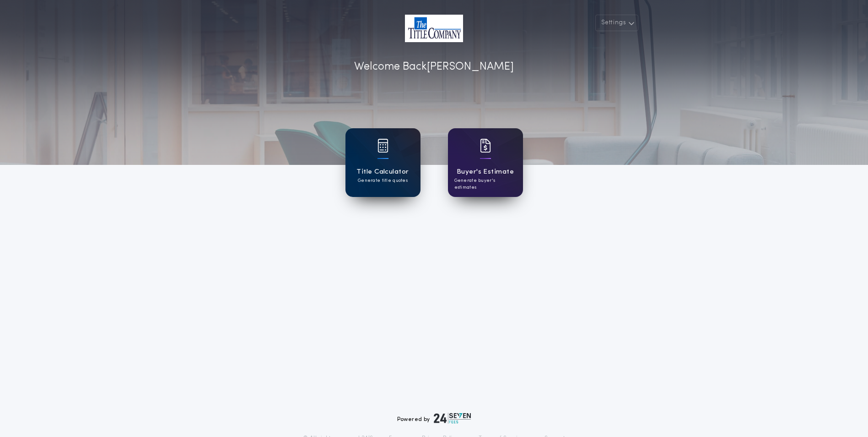 This screenshot has width=868, height=437. I want to click on p: Generate title quotes, so click(382, 181).